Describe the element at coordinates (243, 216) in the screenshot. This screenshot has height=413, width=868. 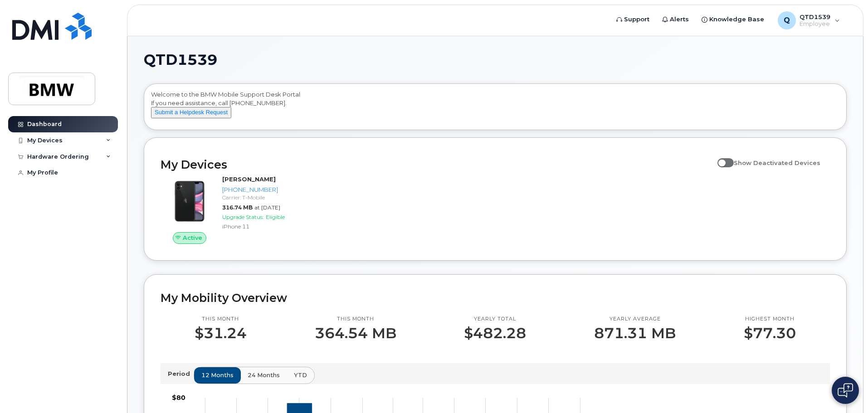
I see `span: Upgrade Status:` at that location.